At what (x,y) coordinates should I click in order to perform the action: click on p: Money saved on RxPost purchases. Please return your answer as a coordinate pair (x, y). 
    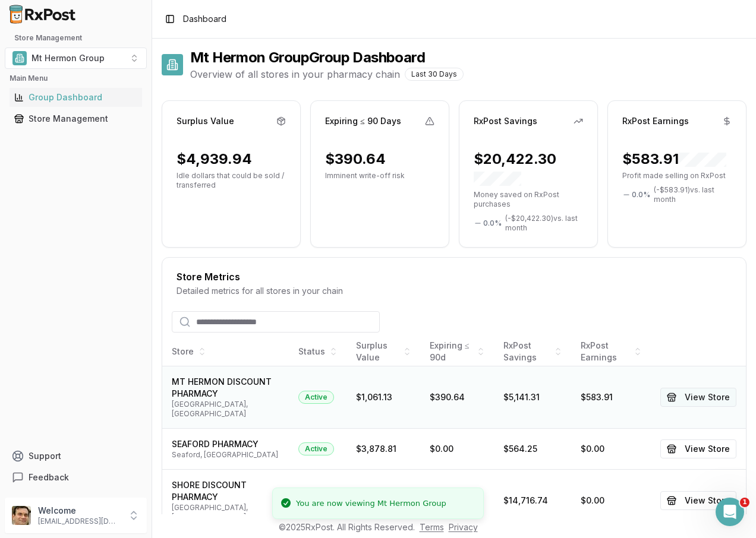
    Looking at the image, I should click on (529, 200).